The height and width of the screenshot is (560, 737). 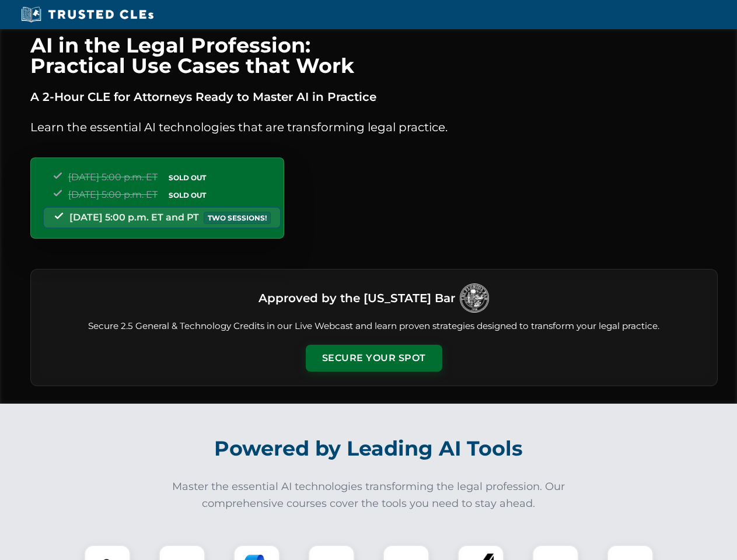 What do you see at coordinates (368, 449) in the screenshot?
I see `h2: Powered by Leading AI Tools` at bounding box center [368, 449].